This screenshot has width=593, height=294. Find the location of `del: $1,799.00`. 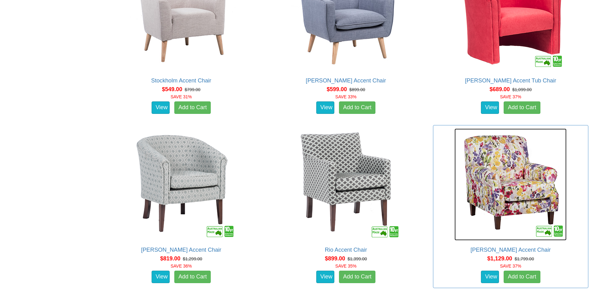

del: $1,799.00 is located at coordinates (524, 259).